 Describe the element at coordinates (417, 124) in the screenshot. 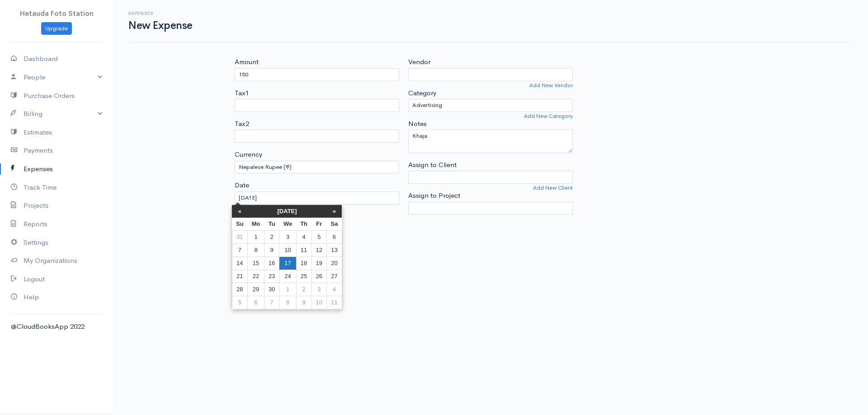

I see `label: Notes` at that location.